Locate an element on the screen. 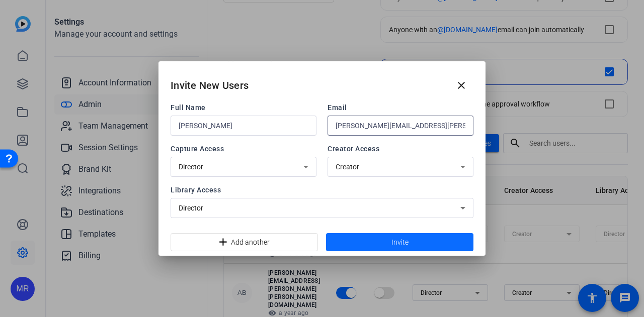 This screenshot has width=644, height=317. span: Full Name is located at coordinates (243, 107).